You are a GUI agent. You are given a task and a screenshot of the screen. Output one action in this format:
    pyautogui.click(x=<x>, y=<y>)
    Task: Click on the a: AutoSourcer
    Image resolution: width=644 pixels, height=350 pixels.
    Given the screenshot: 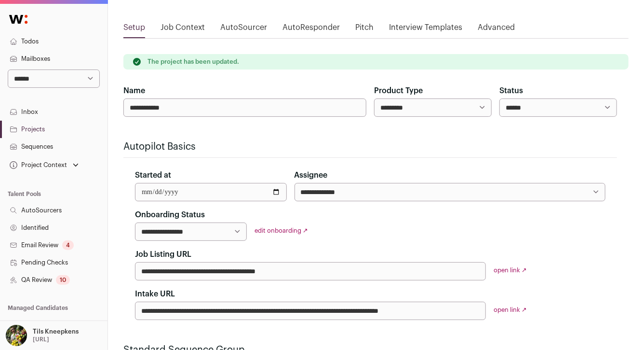 What is the action you would take?
    pyautogui.click(x=244, y=29)
    